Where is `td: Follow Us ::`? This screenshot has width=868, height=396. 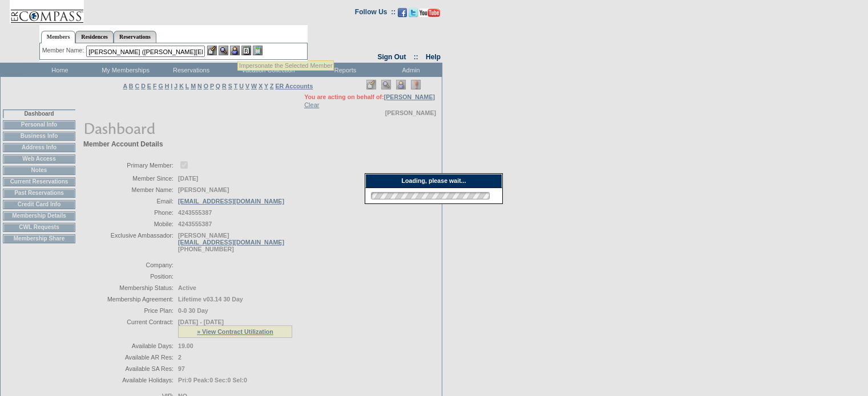 td: Follow Us :: is located at coordinates (375, 14).